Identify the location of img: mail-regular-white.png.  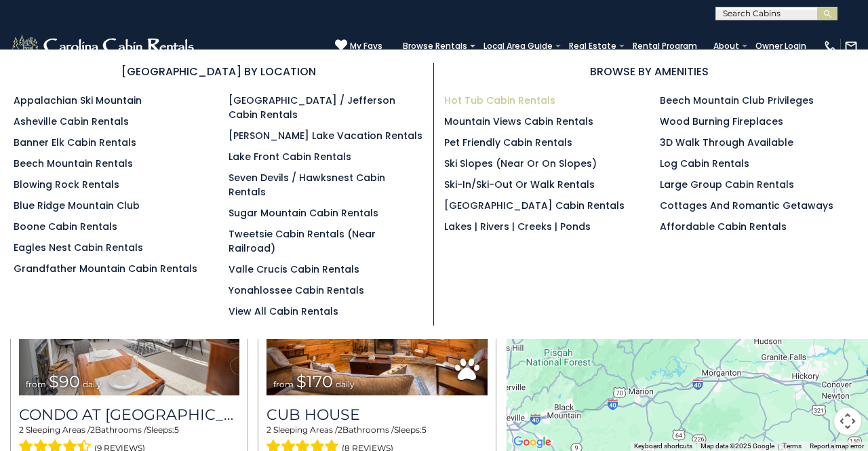
(851, 46).